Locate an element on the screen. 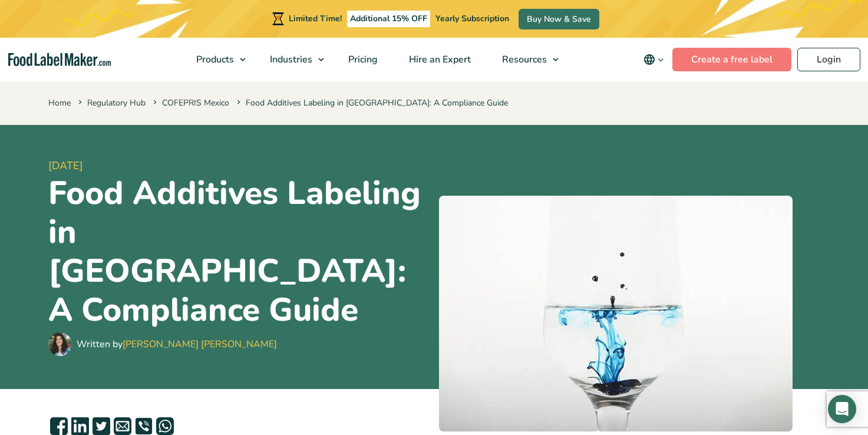 The image size is (868, 435). a: Hire an Expert is located at coordinates (438, 60).